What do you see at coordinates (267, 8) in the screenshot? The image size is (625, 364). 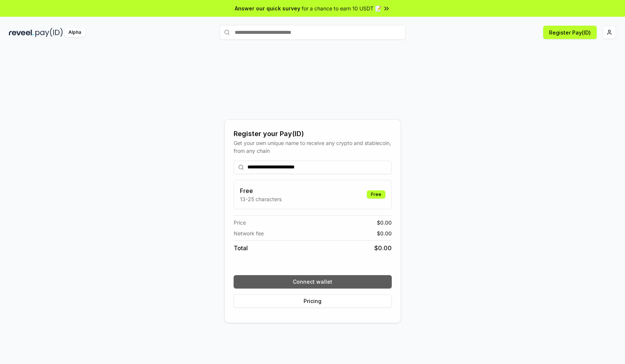 I see `span: Answer our quick survey` at bounding box center [267, 8].